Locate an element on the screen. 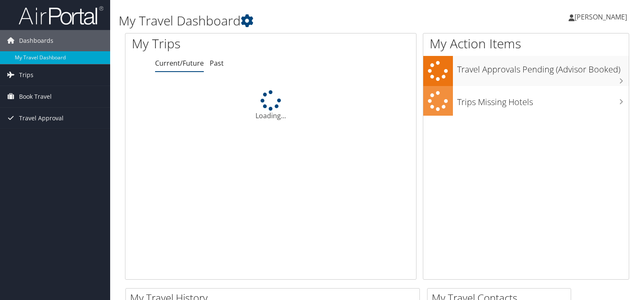 The image size is (644, 300). img: airportal-logo.png is located at coordinates (61, 15).